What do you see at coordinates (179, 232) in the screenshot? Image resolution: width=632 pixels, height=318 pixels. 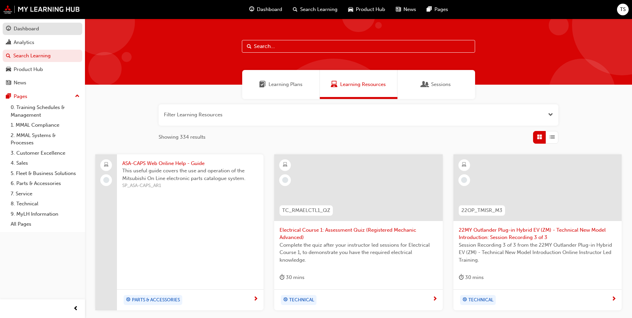 I see `a: ASA-CAPS Web Online Help - GuideThis useful guide covers the use and operation of the Mitsubishi ...` at bounding box center [179, 232].